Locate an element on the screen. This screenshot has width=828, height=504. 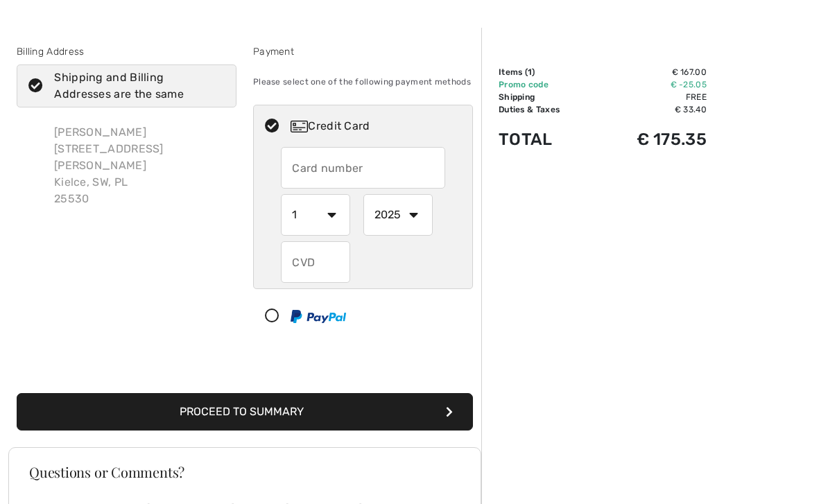
td: Shipping is located at coordinates (547, 97).